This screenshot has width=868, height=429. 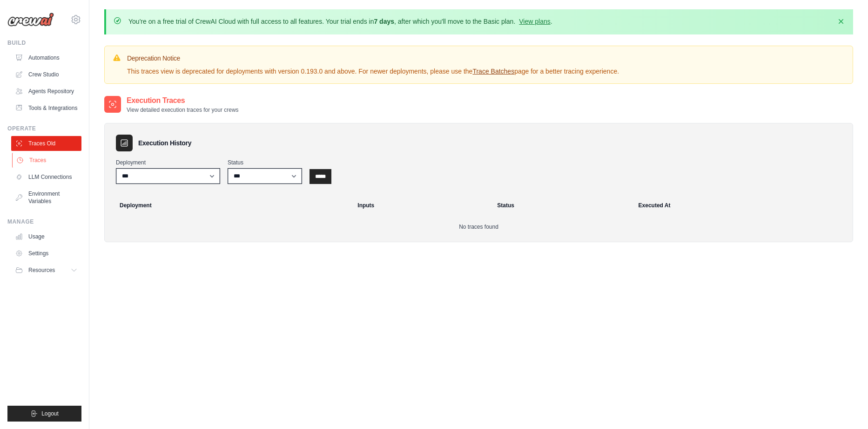 I want to click on h3: Deprecation Notice, so click(x=373, y=58).